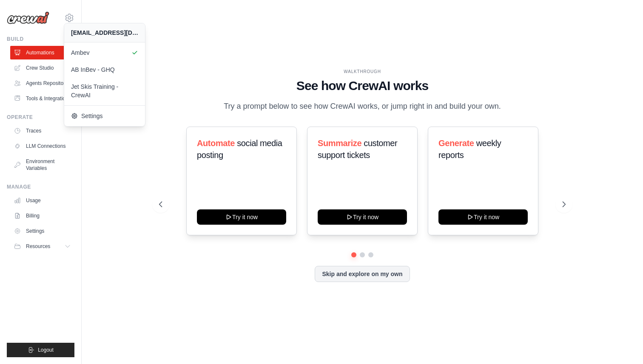  What do you see at coordinates (42, 200) in the screenshot?
I see `a: Usage` at bounding box center [42, 200].